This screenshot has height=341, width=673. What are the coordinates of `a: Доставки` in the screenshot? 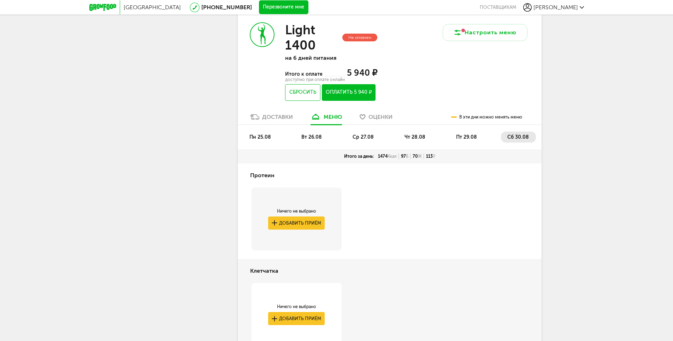 It's located at (272, 119).